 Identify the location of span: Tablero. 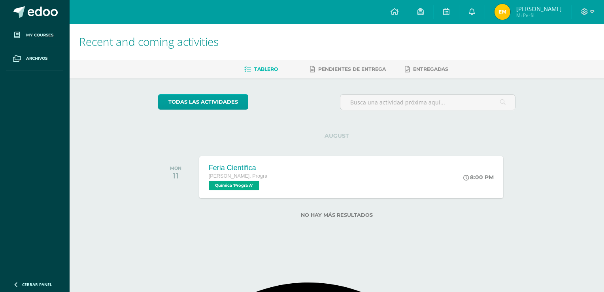
(266, 69).